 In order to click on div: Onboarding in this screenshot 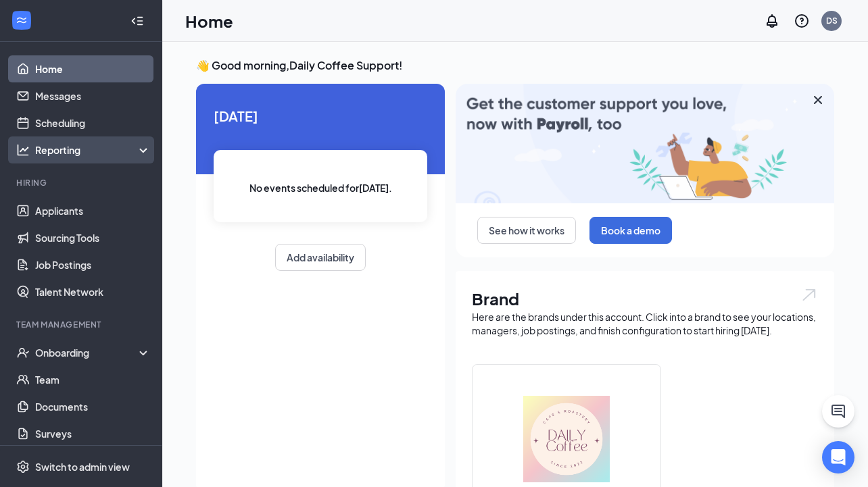, I will do `click(87, 352)`.